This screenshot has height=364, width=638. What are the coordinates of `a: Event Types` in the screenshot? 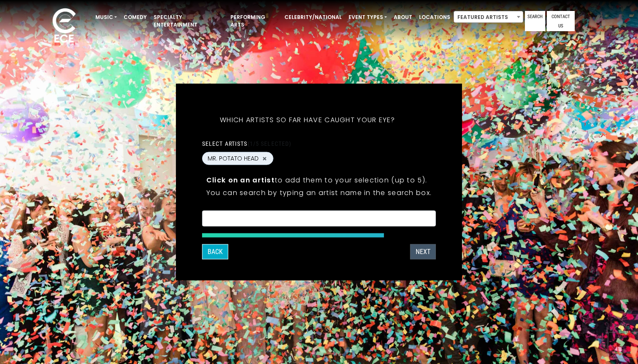 It's located at (367, 17).